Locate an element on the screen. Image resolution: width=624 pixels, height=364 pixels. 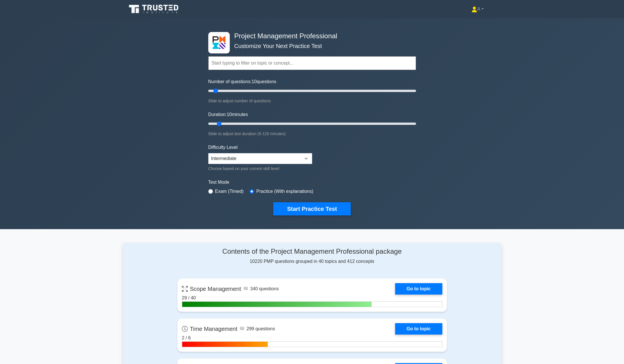
h4: Project Management Professional is located at coordinates (310, 36).